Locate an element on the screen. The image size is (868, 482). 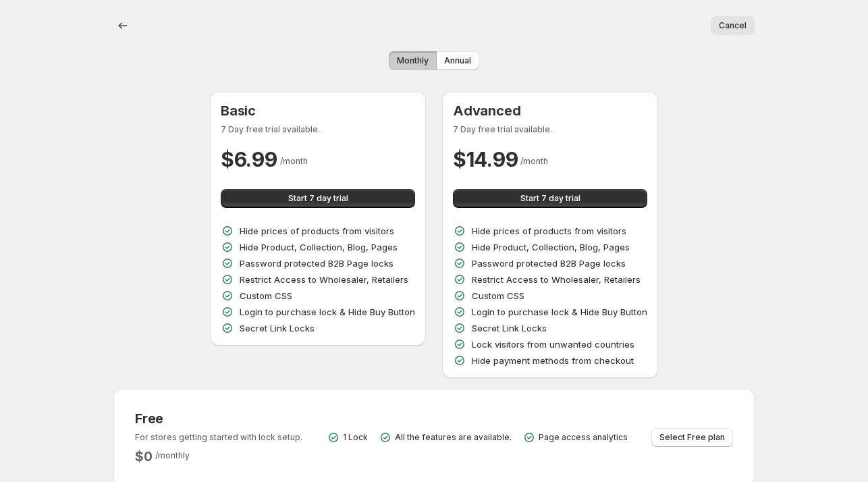
span: / monthly is located at coordinates (172, 455).